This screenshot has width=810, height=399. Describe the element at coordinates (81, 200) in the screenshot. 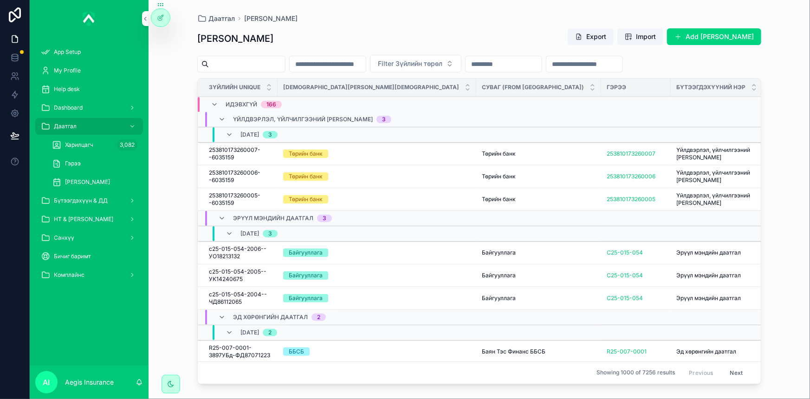

I see `span: Бүтээгдэхүүн & ДД` at that location.